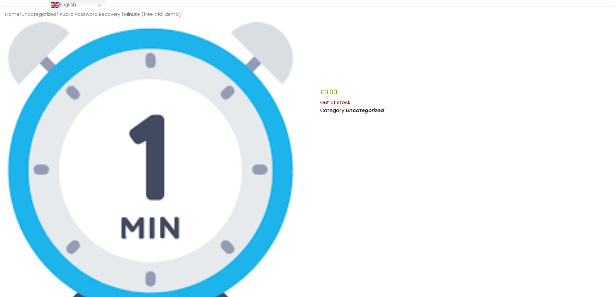 This screenshot has width=616, height=297. I want to click on nav: Breadcrumb, so click(308, 14).